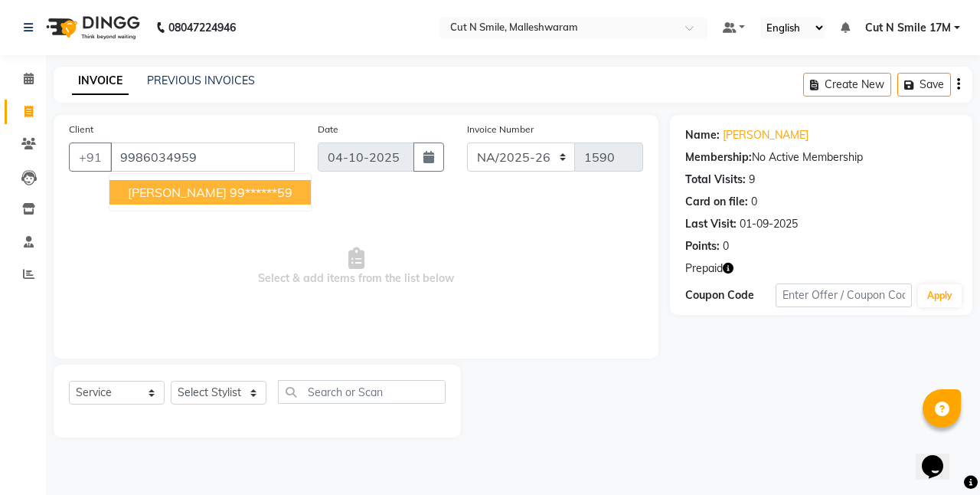 This screenshot has height=495, width=980. What do you see at coordinates (843, 295) in the screenshot?
I see `input: Enter Offer / Coupon Code` at bounding box center [843, 295].